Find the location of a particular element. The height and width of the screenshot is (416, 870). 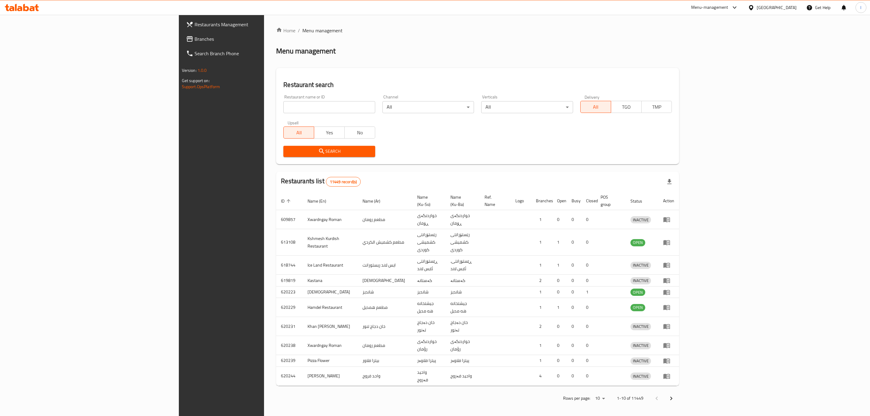

span: Ref. Name is located at coordinates (494, 201).